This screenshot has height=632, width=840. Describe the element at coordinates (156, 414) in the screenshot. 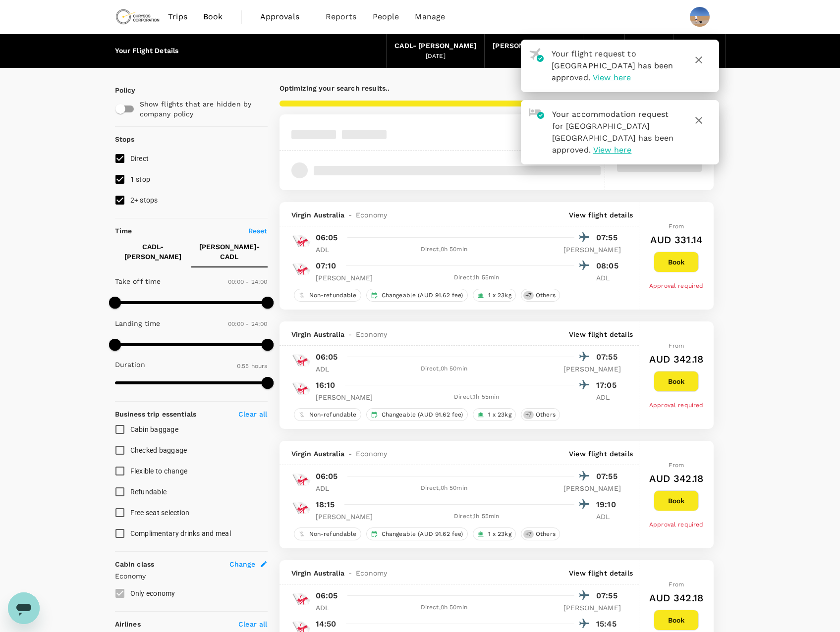

I see `strong: Business trip essentials` at that location.